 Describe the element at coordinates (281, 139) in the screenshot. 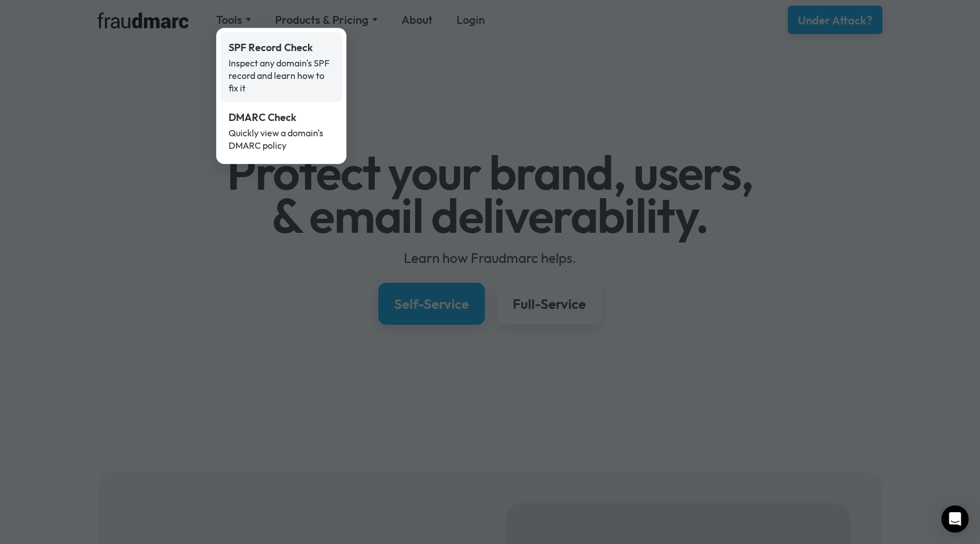

I see `div: Quickly view a domain's DMARC policy` at that location.